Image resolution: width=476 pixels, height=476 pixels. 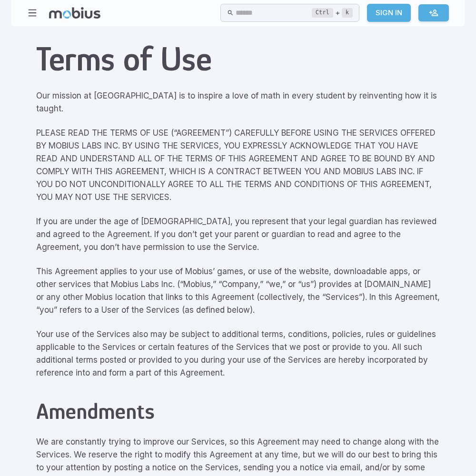 I want to click on kbd: k, so click(x=347, y=13).